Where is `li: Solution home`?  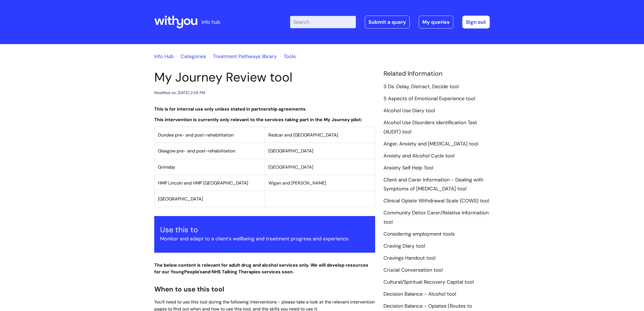
li: Solution home is located at coordinates (191, 56).